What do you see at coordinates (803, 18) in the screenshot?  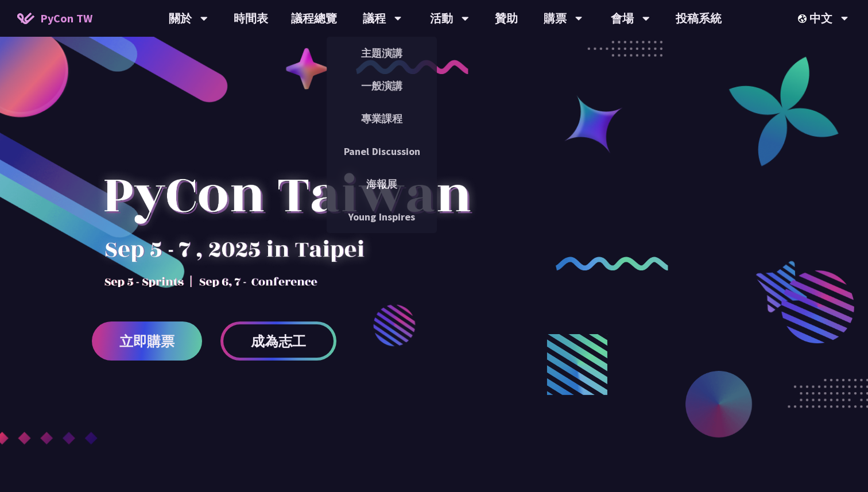 I see `img: Locale Icon` at bounding box center [803, 18].